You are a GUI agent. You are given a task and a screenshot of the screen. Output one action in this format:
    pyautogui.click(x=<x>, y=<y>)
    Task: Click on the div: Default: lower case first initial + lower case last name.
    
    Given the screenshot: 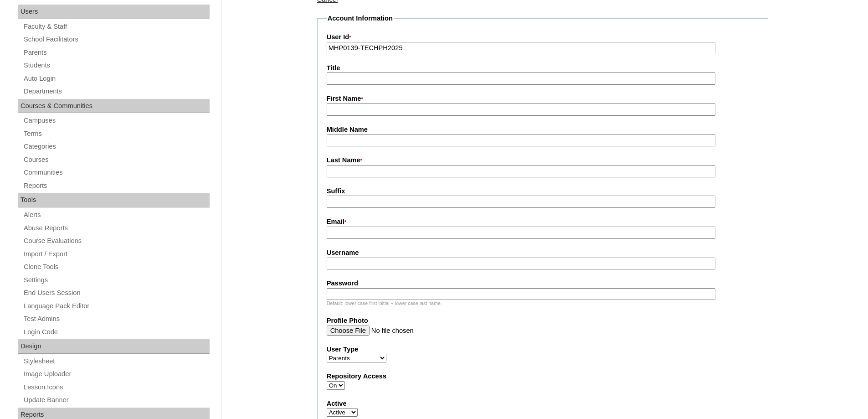 What is the action you would take?
    pyautogui.click(x=543, y=303)
    